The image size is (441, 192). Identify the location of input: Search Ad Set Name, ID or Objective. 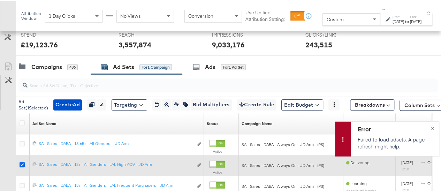
(214, 81).